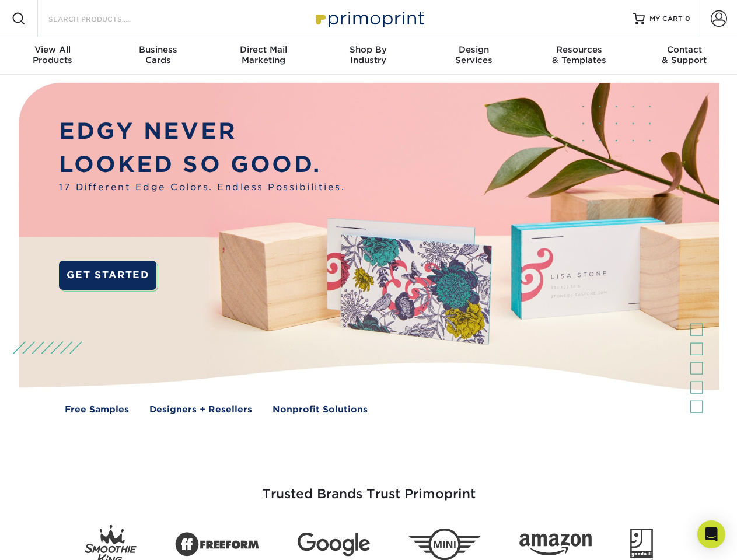 The height and width of the screenshot is (560, 737). Describe the element at coordinates (157, 56) in the screenshot. I see `a: BusinessCards` at that location.